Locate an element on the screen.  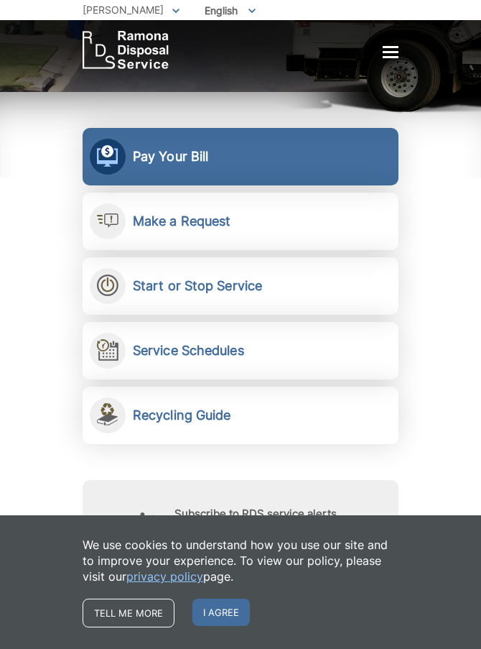
a: Pay Your Bill is located at coordinates (241, 157).